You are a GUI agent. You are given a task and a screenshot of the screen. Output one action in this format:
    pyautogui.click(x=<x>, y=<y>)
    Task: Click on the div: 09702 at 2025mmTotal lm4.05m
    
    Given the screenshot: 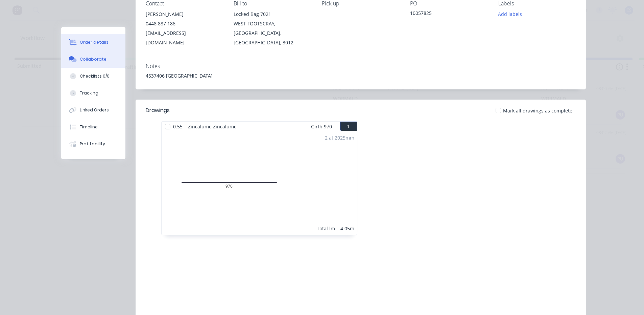 What is the action you would take?
    pyautogui.click(x=260, y=183)
    